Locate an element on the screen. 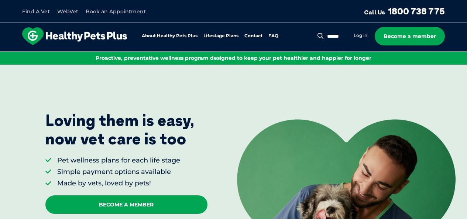 Image resolution: width=467 pixels, height=219 pixels. span: Call Us is located at coordinates (375, 12).